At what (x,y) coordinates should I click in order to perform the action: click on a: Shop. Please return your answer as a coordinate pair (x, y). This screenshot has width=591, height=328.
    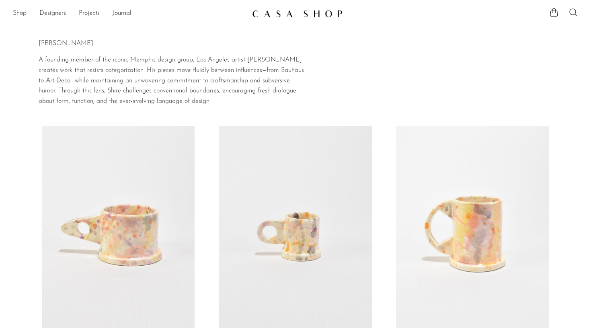
    Looking at the image, I should click on (20, 14).